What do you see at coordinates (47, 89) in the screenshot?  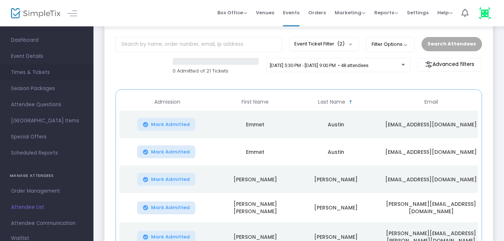 I see `span: Season Packages` at bounding box center [47, 89].